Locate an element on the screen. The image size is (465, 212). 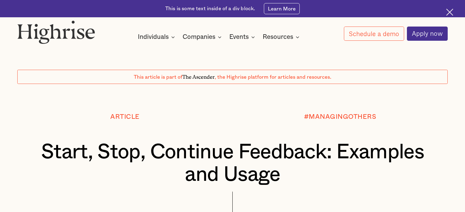
img: Highrise logo is located at coordinates (56, 32).